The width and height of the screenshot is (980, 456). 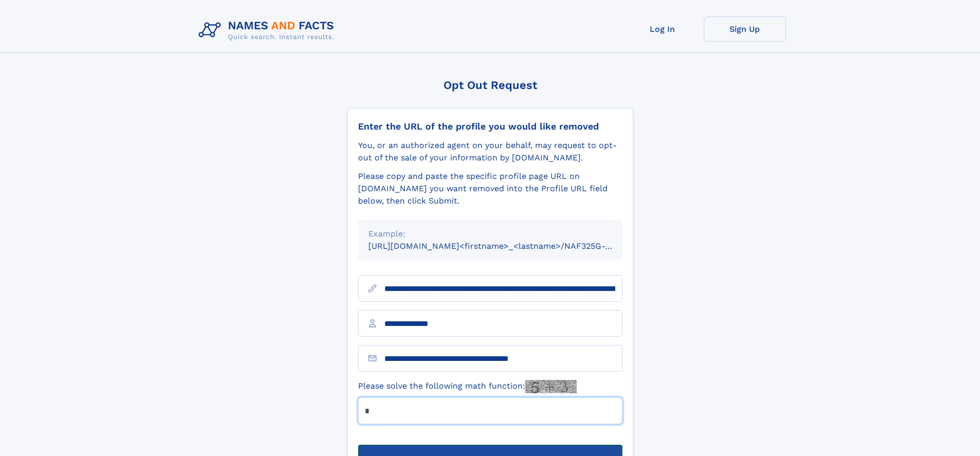 What do you see at coordinates (269, 30) in the screenshot?
I see `img: Logo Names and Facts` at bounding box center [269, 30].